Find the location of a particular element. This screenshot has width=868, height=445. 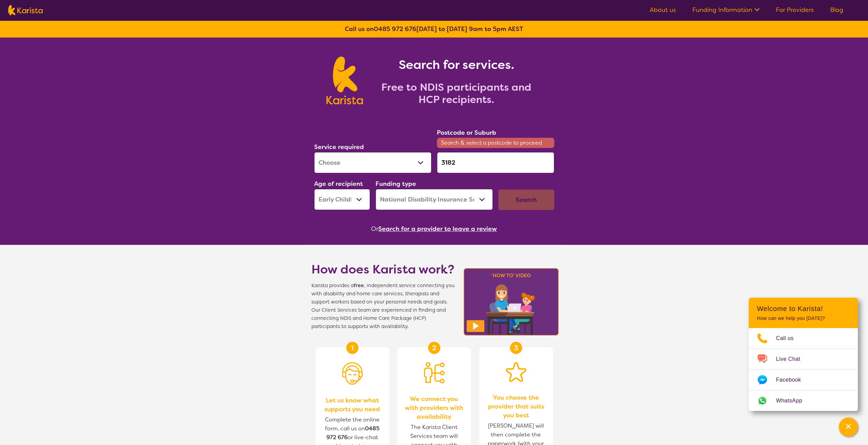

a: Blog is located at coordinates (837, 10).